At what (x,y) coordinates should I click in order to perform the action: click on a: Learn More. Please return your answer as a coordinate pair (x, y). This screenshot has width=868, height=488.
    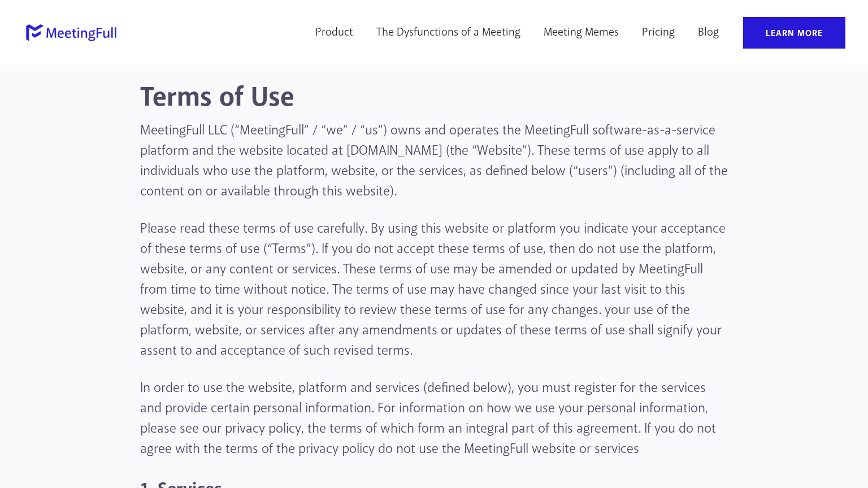
    Looking at the image, I should click on (793, 32).